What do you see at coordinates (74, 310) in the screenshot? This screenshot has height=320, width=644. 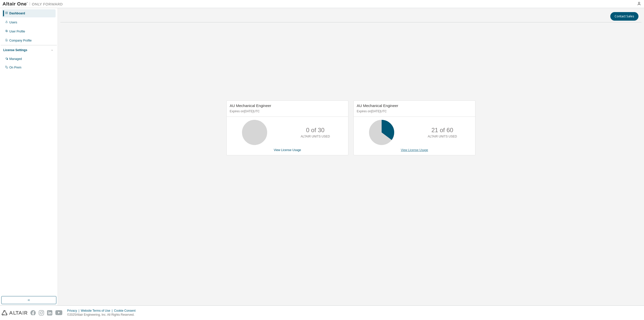 I see `div: Privacy` at bounding box center [74, 310].